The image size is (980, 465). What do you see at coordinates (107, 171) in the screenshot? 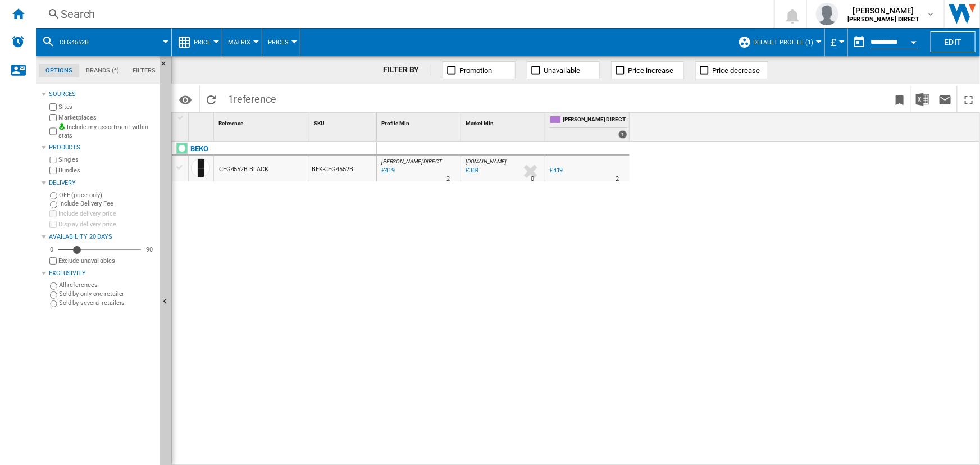
I see `label: Bundles` at bounding box center [107, 171].